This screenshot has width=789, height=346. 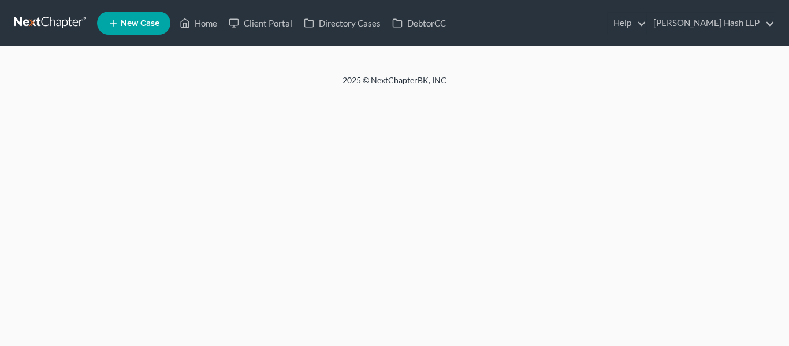 What do you see at coordinates (342, 23) in the screenshot?
I see `a: Directory Cases` at bounding box center [342, 23].